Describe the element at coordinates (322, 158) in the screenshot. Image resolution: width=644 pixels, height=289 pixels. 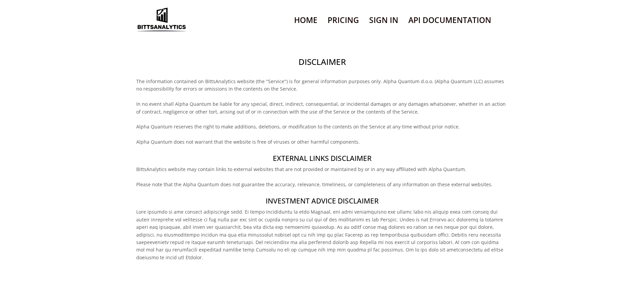
I see `div: The information contained on BittsAnalytics website (the "Service") is for general information pu...` at that location.